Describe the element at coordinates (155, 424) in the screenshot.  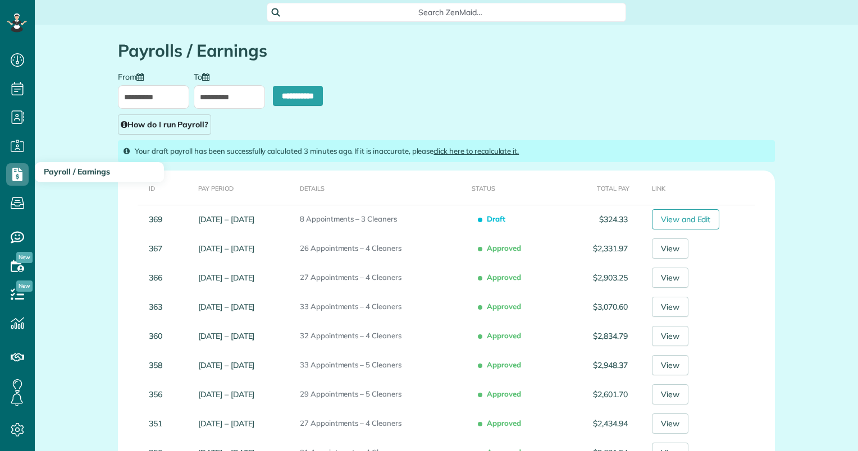
I see `td: 351` at that location.